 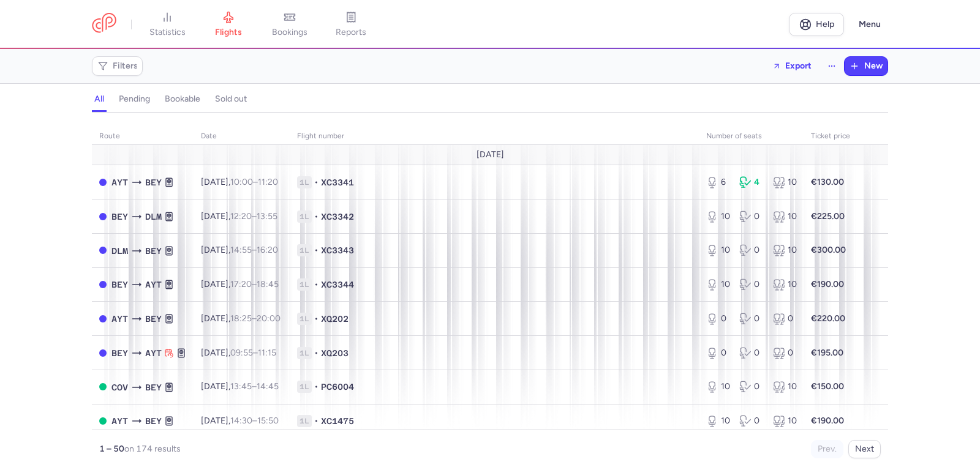 I want to click on time: 14:45, so click(x=268, y=386).